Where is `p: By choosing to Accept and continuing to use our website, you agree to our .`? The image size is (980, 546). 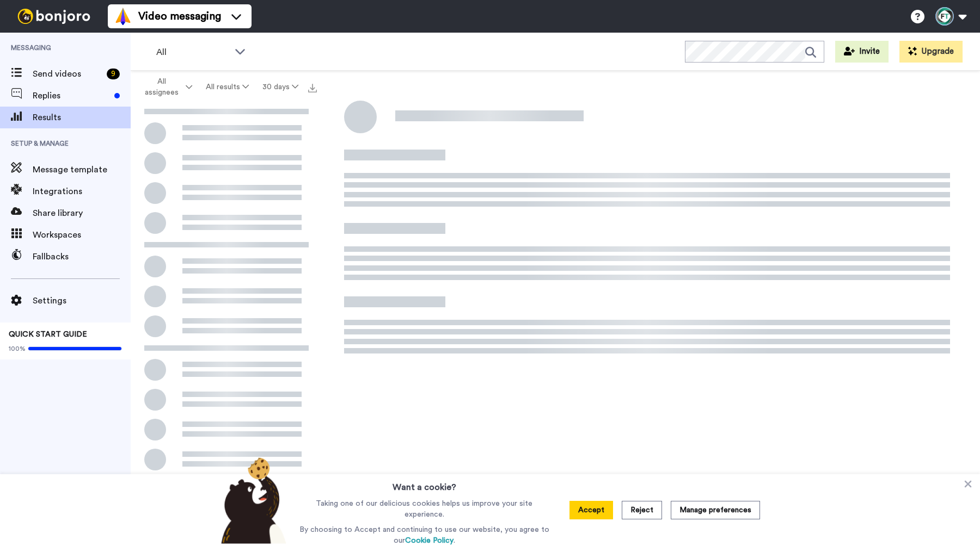 p: By choosing to Accept and continuing to use our website, you agree to our . is located at coordinates (424, 535).